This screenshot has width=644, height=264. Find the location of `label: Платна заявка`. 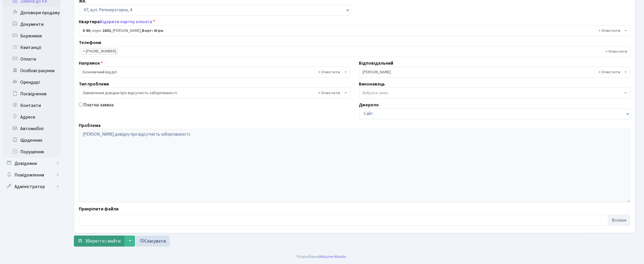

label: Платна заявка is located at coordinates (98, 105).